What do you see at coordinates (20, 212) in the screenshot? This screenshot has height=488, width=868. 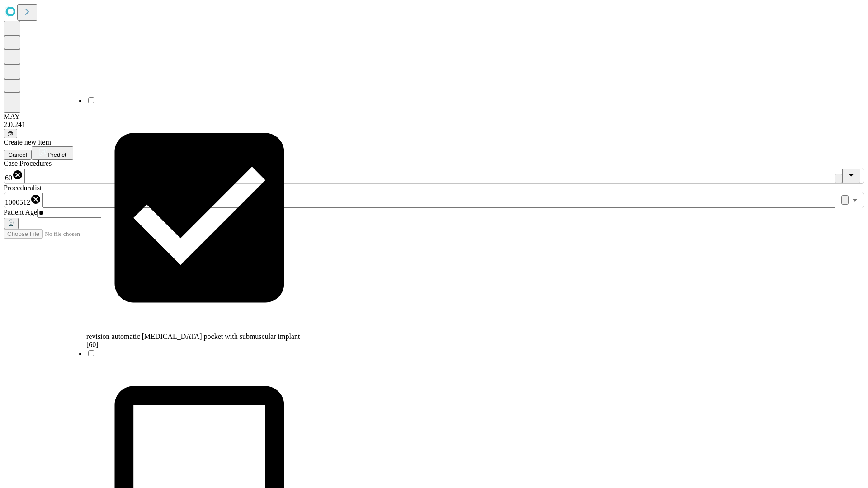 I see `span: Patient Age` at bounding box center [20, 212].